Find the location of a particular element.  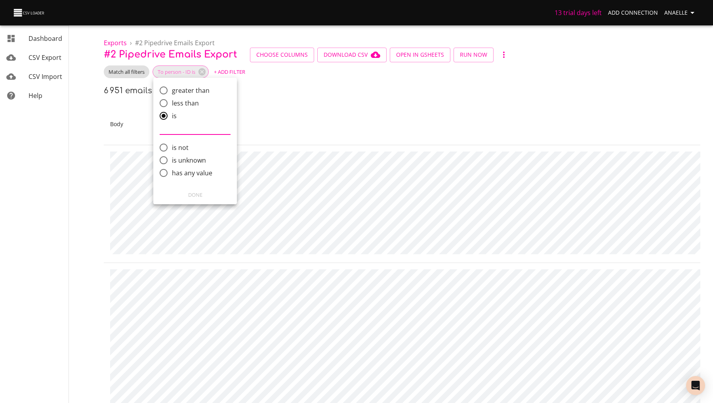

span: is is located at coordinates (174, 116).